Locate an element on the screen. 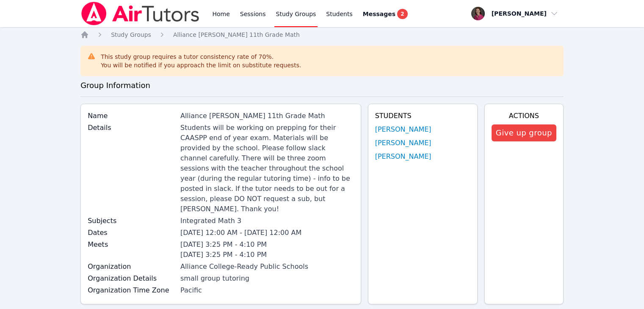  div: small group tutoring is located at coordinates (267, 279).